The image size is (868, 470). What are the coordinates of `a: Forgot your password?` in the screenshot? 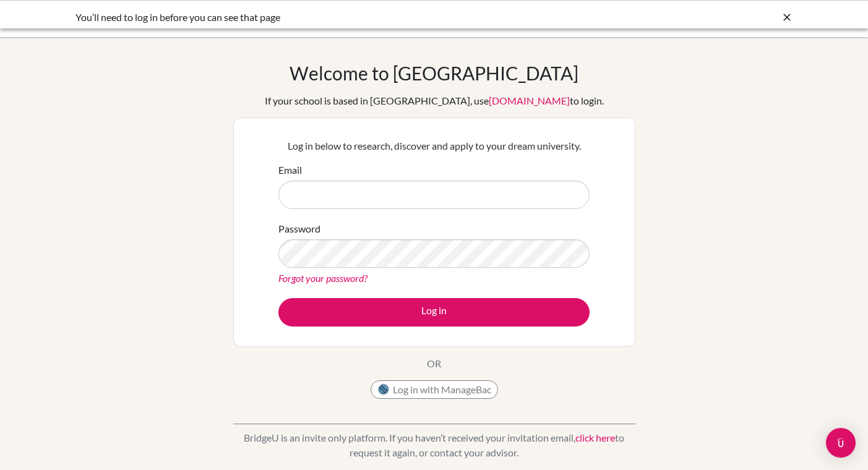 It's located at (323, 277).